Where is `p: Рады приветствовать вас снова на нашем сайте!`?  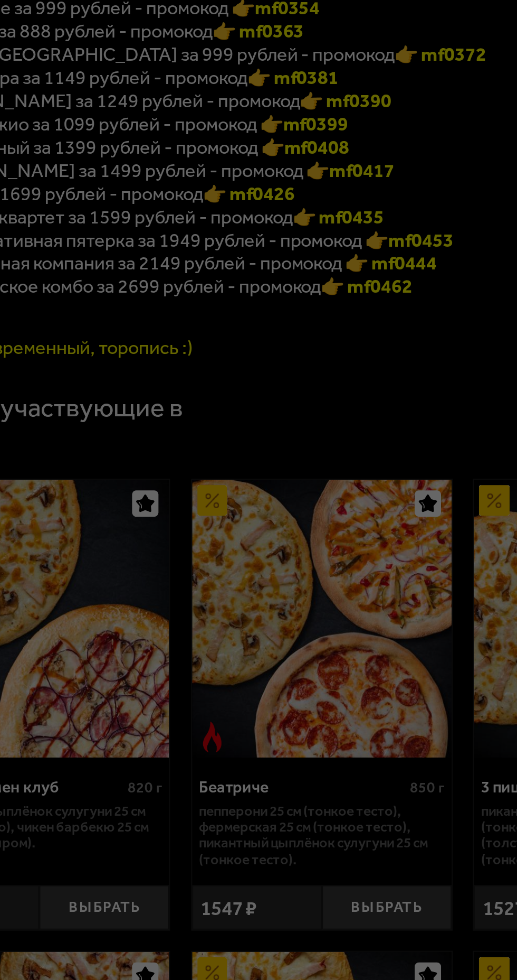
p: Рады приветствовать вас снова на нашем сайте! is located at coordinates (259, 91).